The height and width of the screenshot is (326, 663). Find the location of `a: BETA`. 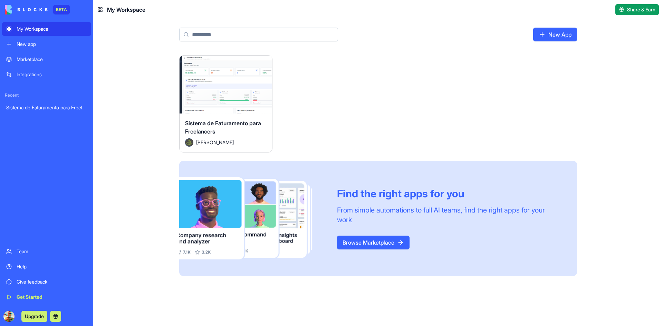

a: BETA is located at coordinates (37, 10).